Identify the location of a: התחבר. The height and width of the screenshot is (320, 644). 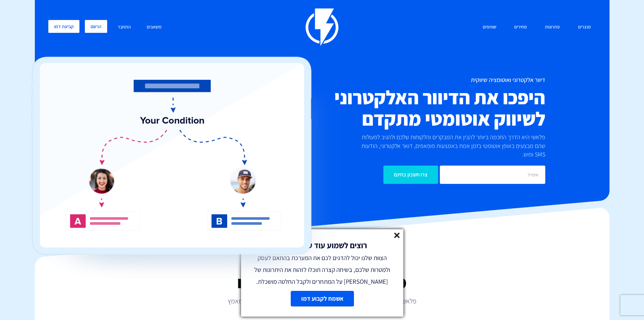
(124, 27).